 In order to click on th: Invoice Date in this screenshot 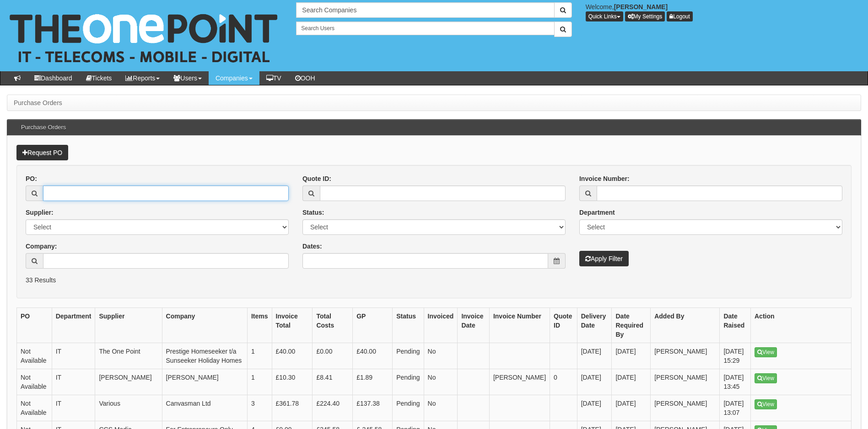, I will do `click(473, 325)`.